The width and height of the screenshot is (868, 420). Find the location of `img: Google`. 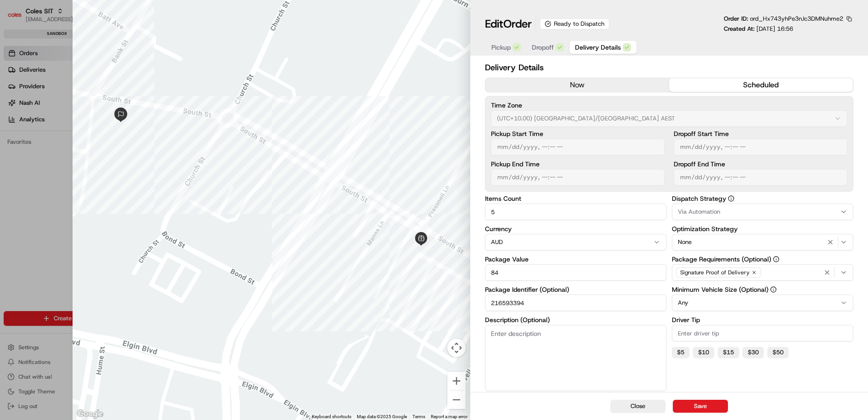

img: Google is located at coordinates (90, 414).